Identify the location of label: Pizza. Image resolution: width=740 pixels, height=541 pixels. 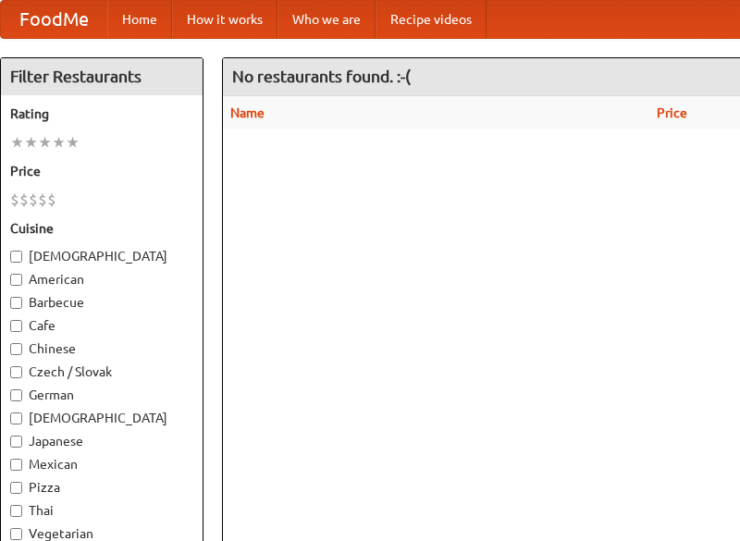
(102, 487).